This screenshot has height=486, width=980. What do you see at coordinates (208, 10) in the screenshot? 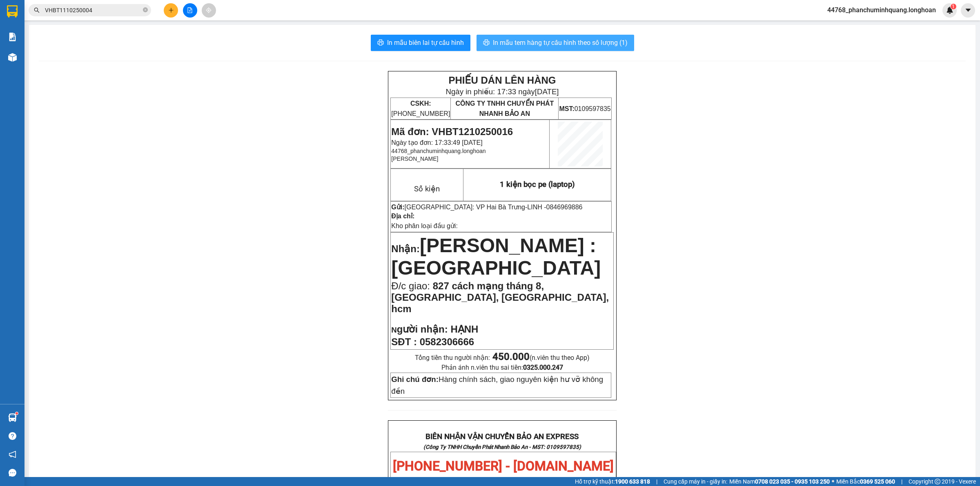
I see `span: aim` at bounding box center [208, 10].